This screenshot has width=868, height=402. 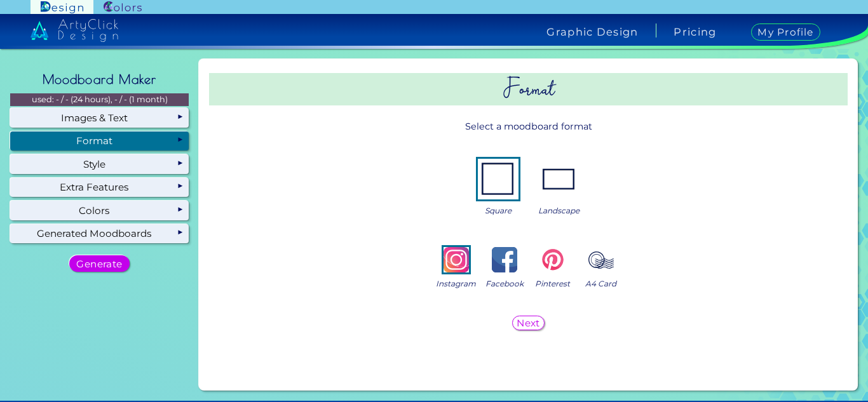 What do you see at coordinates (593, 32) in the screenshot?
I see `h4: Graphic Design` at bounding box center [593, 32].